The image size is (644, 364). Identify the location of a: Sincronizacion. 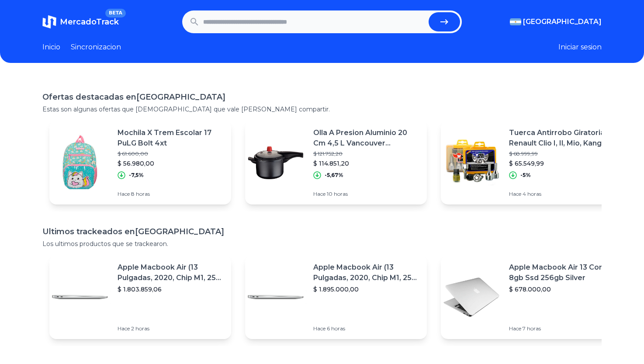
(96, 47).